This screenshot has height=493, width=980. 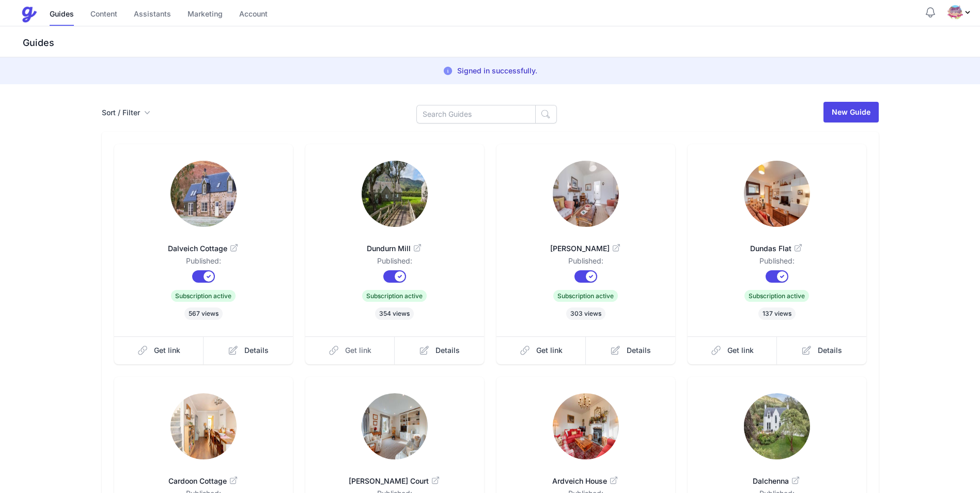 What do you see at coordinates (126, 113) in the screenshot?
I see `button: Sort / Filter` at bounding box center [126, 113].